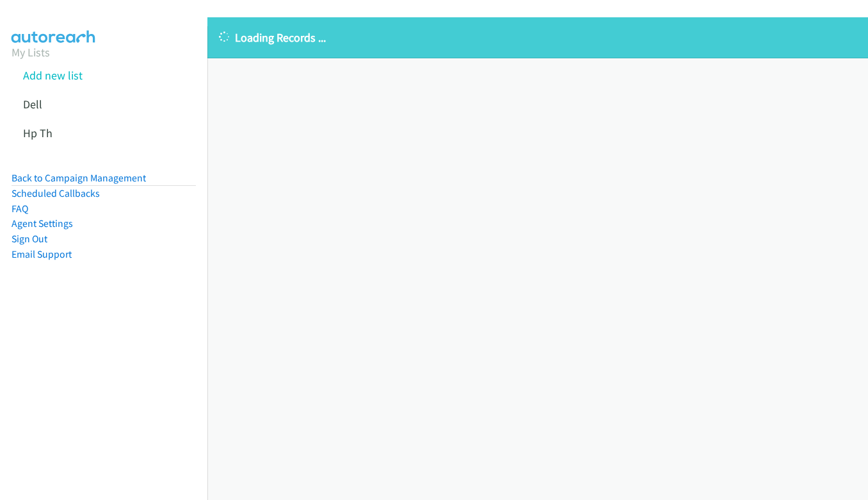 The height and width of the screenshot is (500, 868). I want to click on a: Dell, so click(33, 104).